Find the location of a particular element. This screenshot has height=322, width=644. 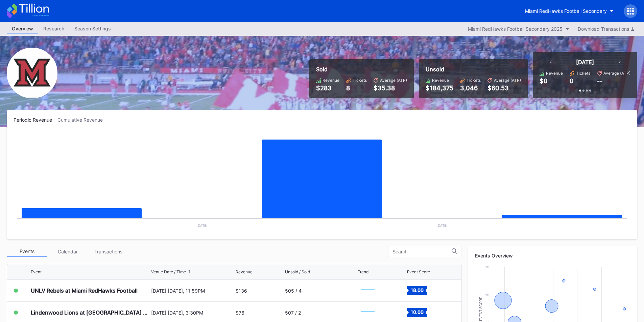

img: Miami_RedHawks_Football_Secondary.png is located at coordinates (32, 73).